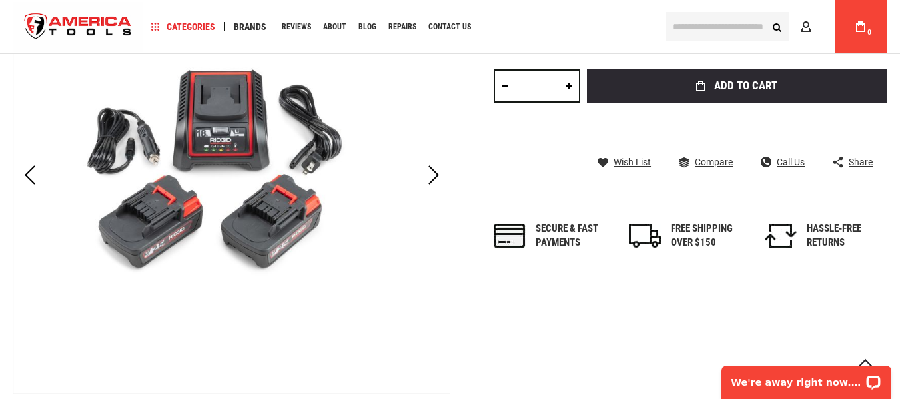 The height and width of the screenshot is (399, 900). What do you see at coordinates (713, 162) in the screenshot?
I see `span: Compare` at bounding box center [713, 162].